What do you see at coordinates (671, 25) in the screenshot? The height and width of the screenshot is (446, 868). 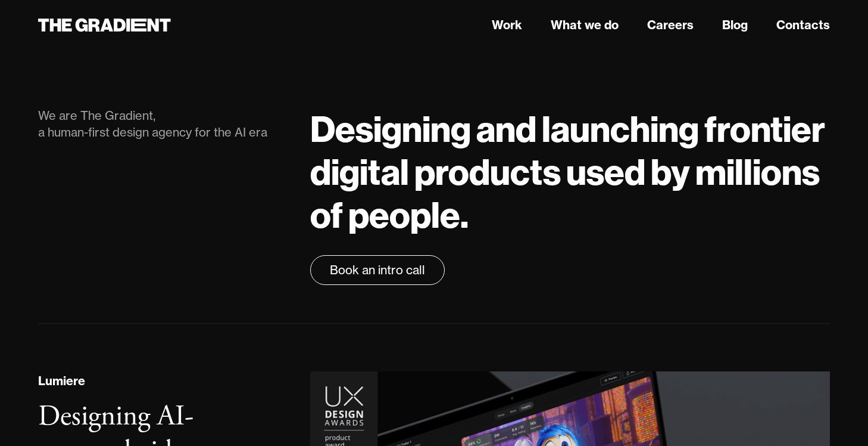 I see `a: Careers` at bounding box center [671, 25].